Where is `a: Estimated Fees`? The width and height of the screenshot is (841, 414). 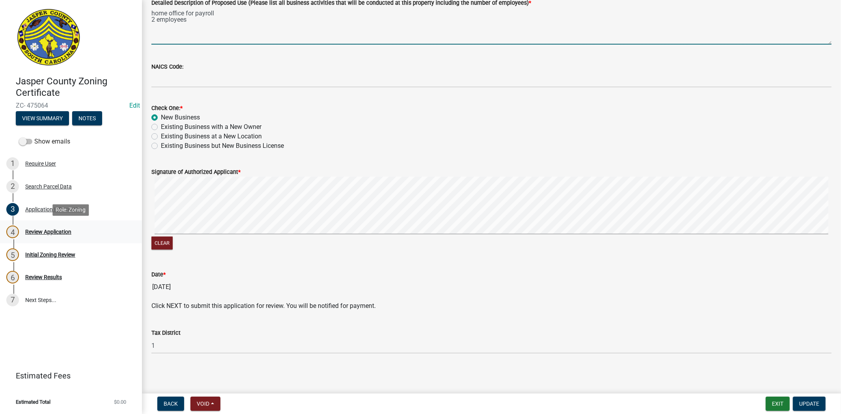 a: Estimated Fees is located at coordinates (68, 376).